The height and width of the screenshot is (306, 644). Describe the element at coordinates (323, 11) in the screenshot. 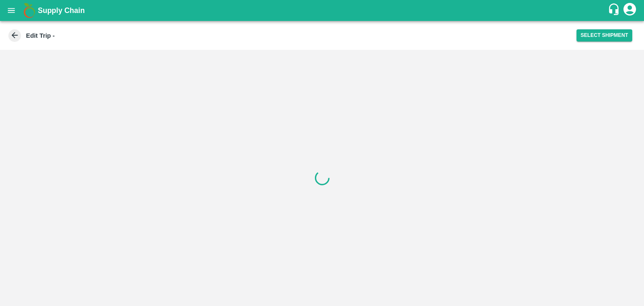

I see `a: Supply Chain` at that location.